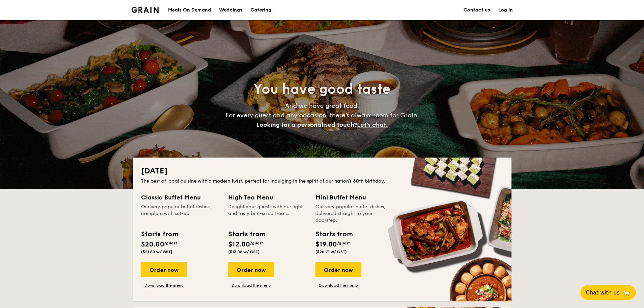 The width and height of the screenshot is (644, 308). Describe the element at coordinates (145, 10) in the screenshot. I see `a: Logotype` at that location.